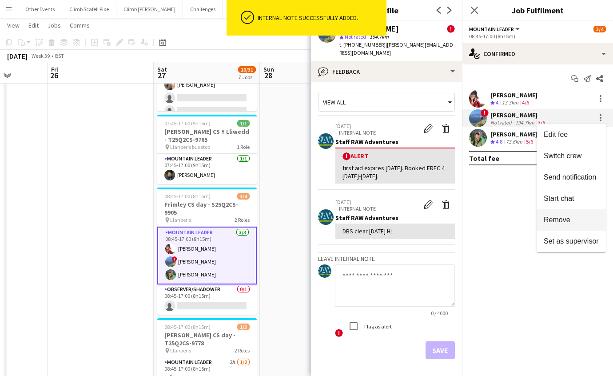  I want to click on button: Start chat, so click(572, 199).